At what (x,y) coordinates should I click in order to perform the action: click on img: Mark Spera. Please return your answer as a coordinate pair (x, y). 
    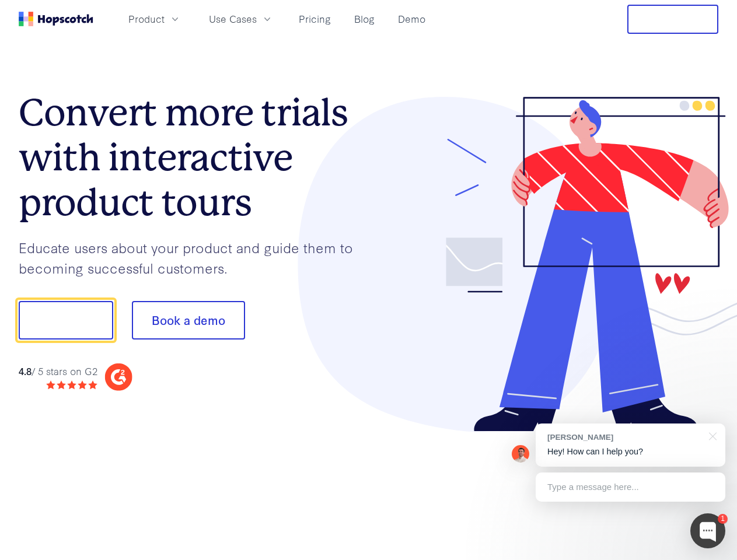
    Looking at the image, I should click on (520, 454).